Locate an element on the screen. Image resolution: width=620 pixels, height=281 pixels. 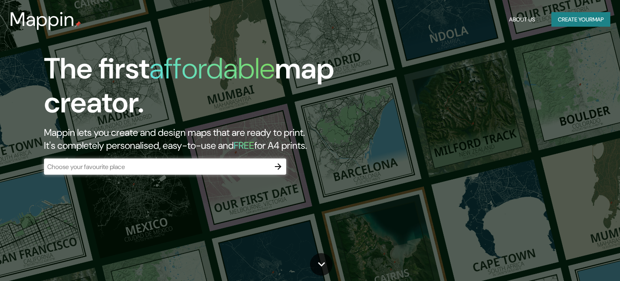
h5: FREE is located at coordinates (244, 145).